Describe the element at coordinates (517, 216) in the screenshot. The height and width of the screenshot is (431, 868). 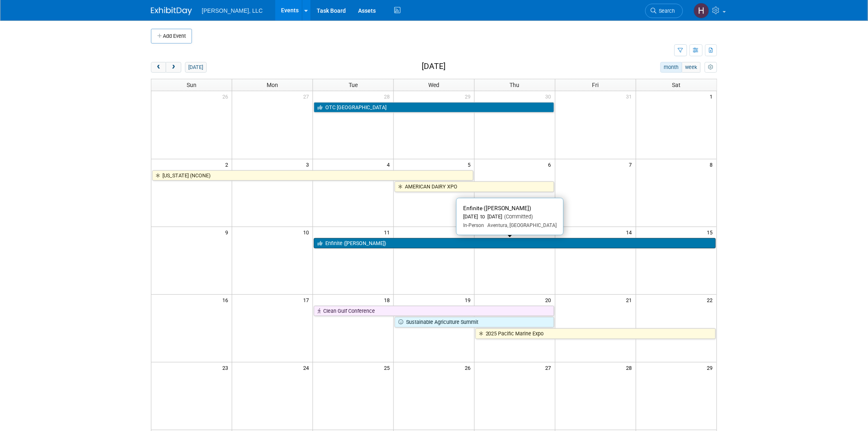
I see `span: (Committed)` at that location.